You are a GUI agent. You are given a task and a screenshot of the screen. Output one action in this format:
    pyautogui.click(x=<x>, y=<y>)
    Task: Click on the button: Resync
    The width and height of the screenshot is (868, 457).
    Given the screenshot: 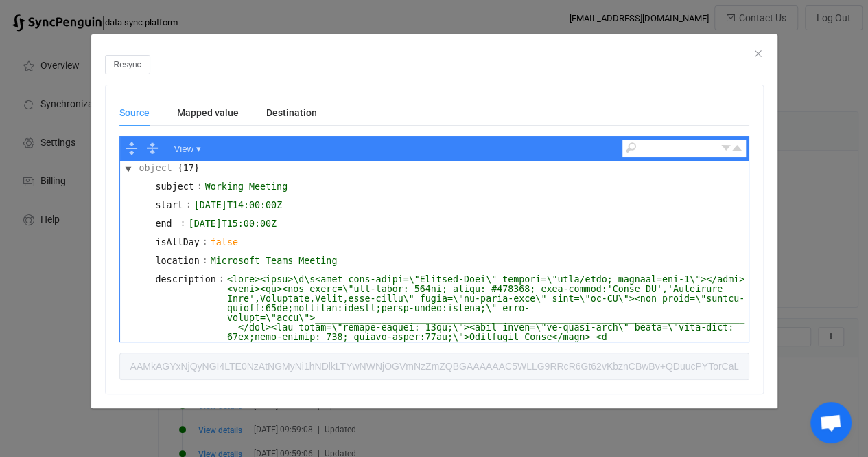 What is the action you would take?
    pyautogui.click(x=128, y=64)
    